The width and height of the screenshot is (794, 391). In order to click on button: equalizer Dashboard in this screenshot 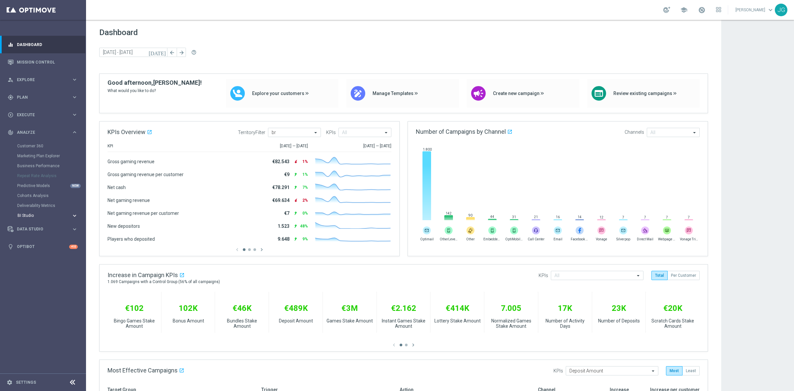, I will do `click(43, 45)`.